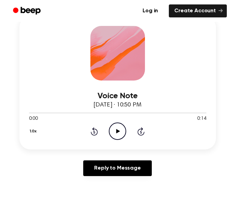  Describe the element at coordinates (117, 96) in the screenshot. I see `h3: Voice Note` at that location.